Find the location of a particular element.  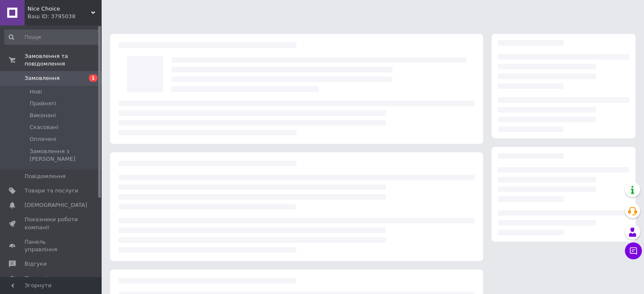

span: 1 is located at coordinates (93, 78).